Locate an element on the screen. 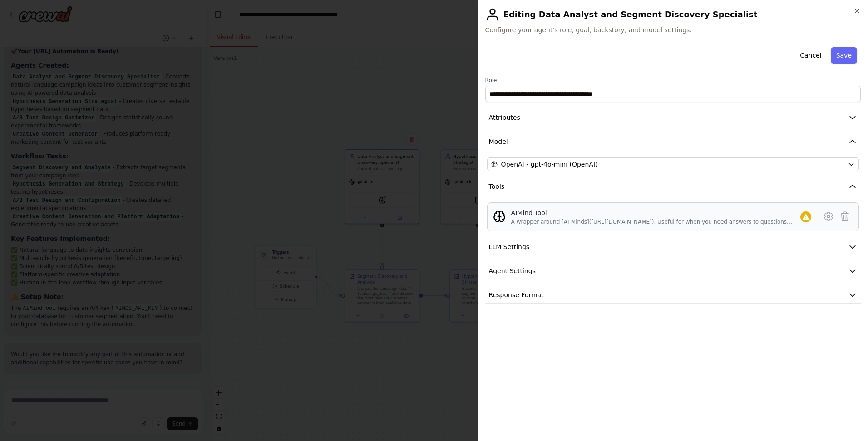  span: Configure your agent's role, goal, backstory, and model settings. is located at coordinates (672, 30).